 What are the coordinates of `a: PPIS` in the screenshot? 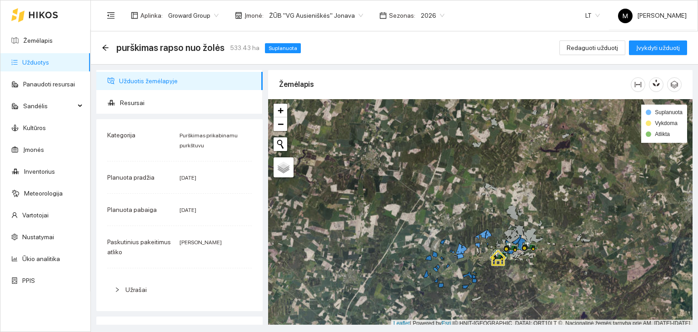 It's located at (29, 281).